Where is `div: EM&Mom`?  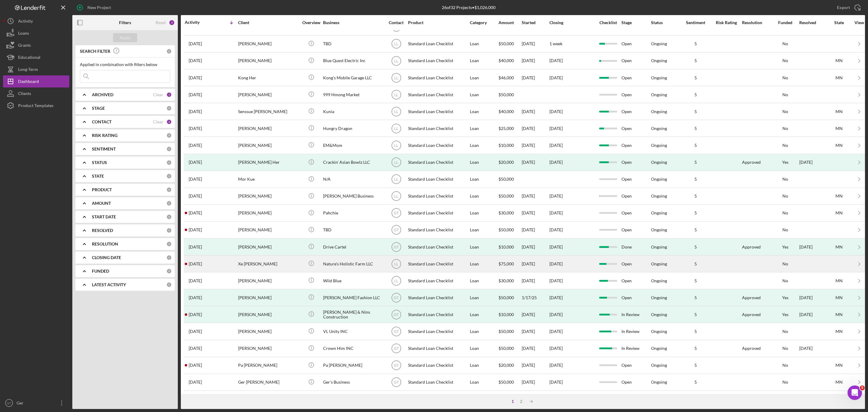
div: EM&Mom is located at coordinates (353, 145).